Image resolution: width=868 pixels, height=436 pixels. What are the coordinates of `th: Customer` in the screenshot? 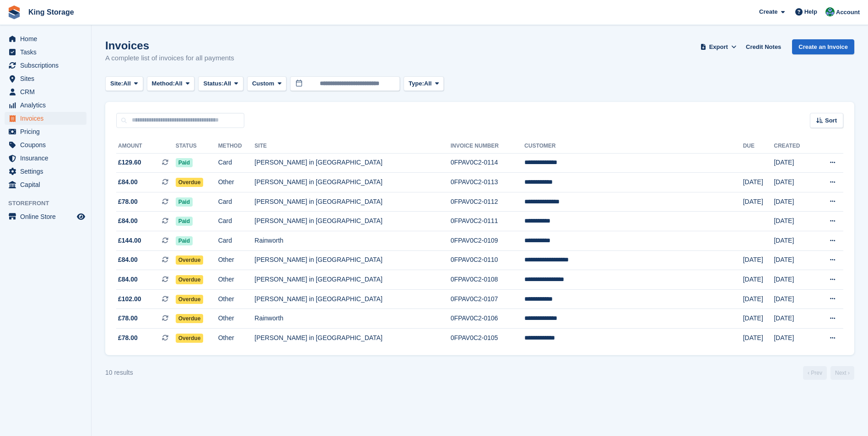 It's located at (634, 147).